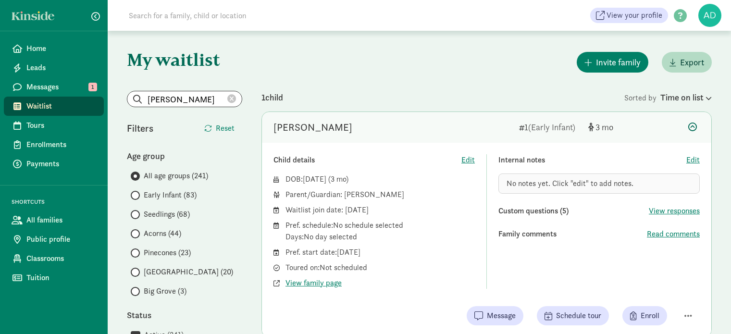 The image size is (731, 334). I want to click on span: All families, so click(61, 220).